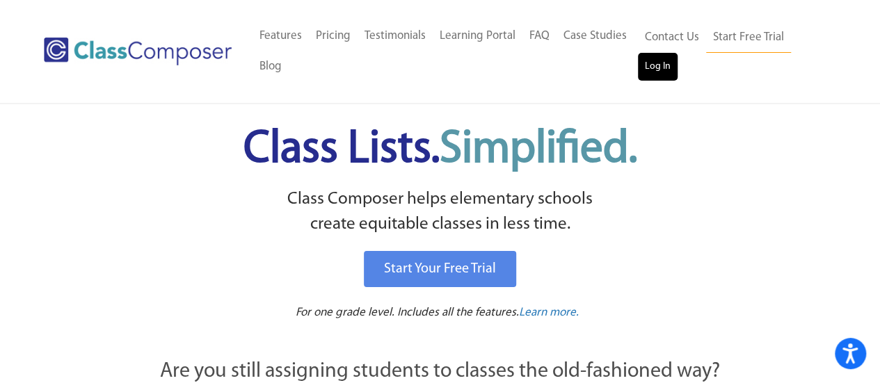 The image size is (880, 383). I want to click on a: Learn more., so click(549, 313).